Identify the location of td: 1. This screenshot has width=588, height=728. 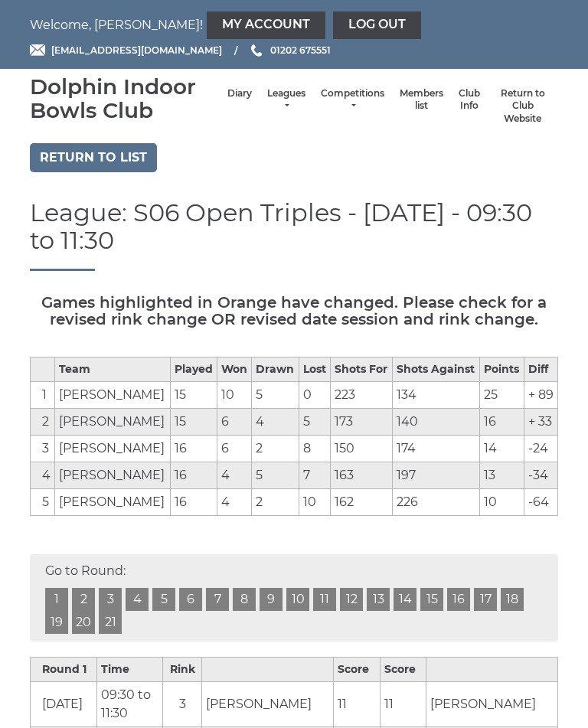
(43, 395).